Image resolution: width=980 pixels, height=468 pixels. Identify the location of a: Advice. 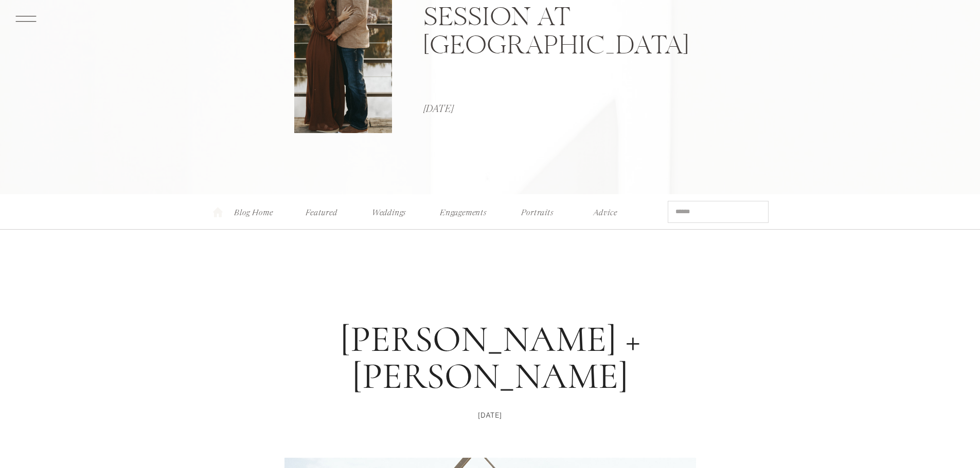
(605, 211).